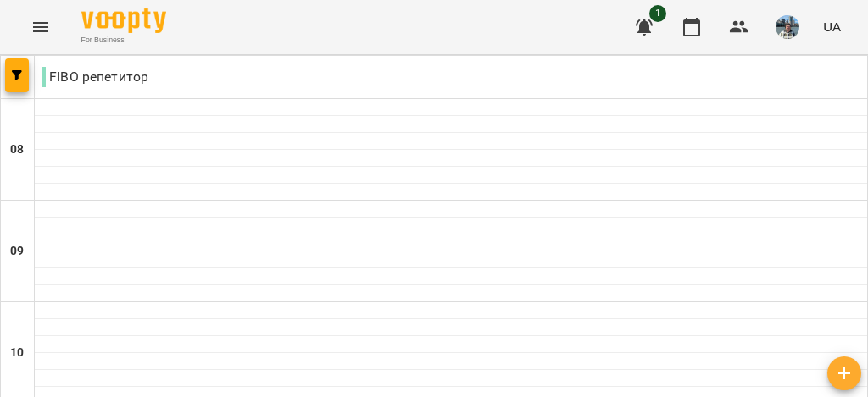 The image size is (868, 397). Describe the element at coordinates (832, 26) in the screenshot. I see `button: UA` at that location.